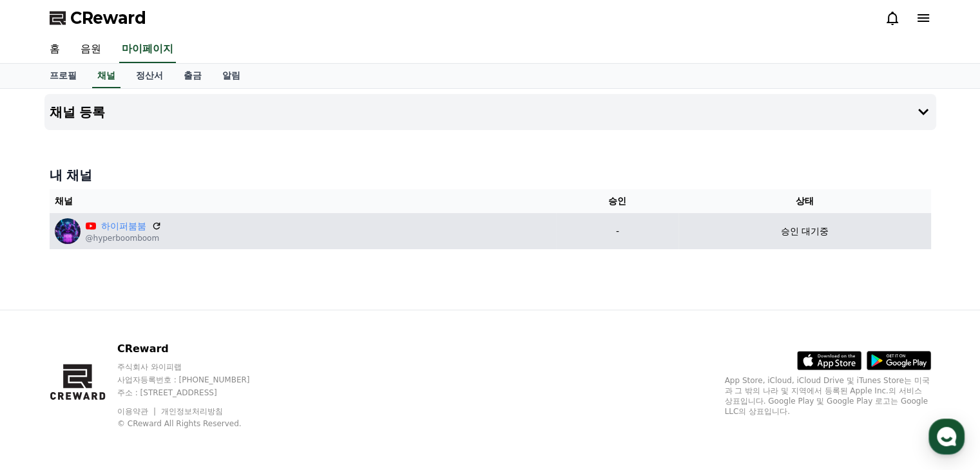 The height and width of the screenshot is (470, 980). I want to click on span: 대화, so click(126, 389).